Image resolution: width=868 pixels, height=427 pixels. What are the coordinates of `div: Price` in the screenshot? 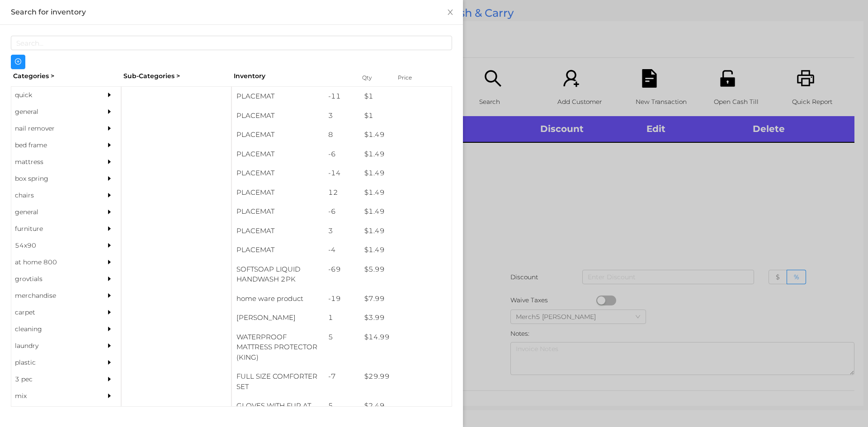 It's located at (414, 78).